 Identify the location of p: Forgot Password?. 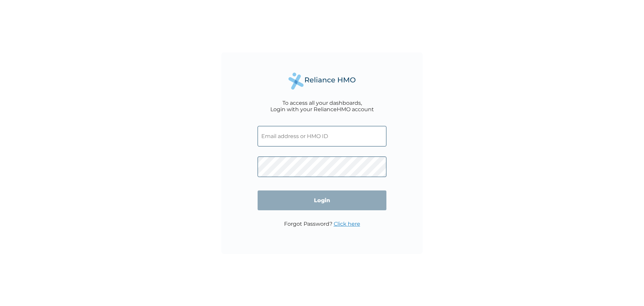
(322, 224).